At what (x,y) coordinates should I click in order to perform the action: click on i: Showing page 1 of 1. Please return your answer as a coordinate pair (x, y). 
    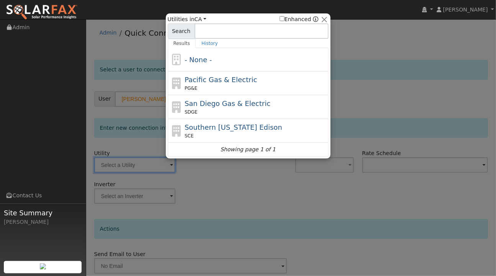
    Looking at the image, I should click on (248, 149).